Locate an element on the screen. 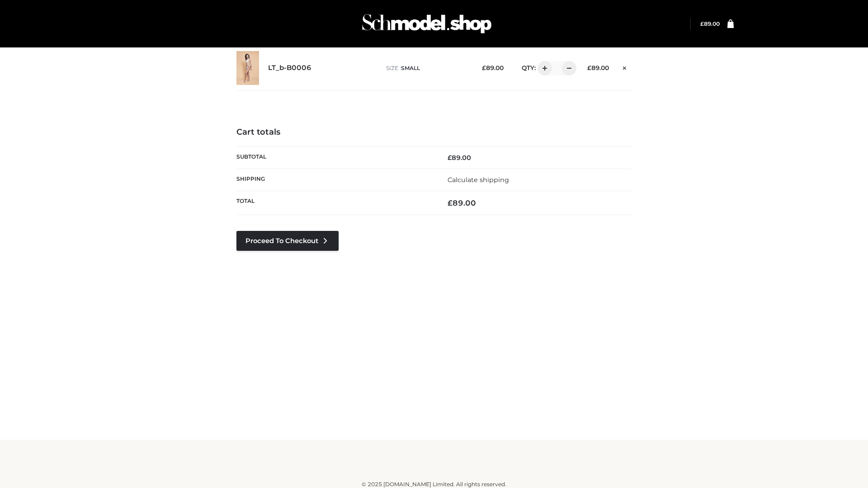 Image resolution: width=868 pixels, height=488 pixels. th: Subtotal is located at coordinates (335, 157).